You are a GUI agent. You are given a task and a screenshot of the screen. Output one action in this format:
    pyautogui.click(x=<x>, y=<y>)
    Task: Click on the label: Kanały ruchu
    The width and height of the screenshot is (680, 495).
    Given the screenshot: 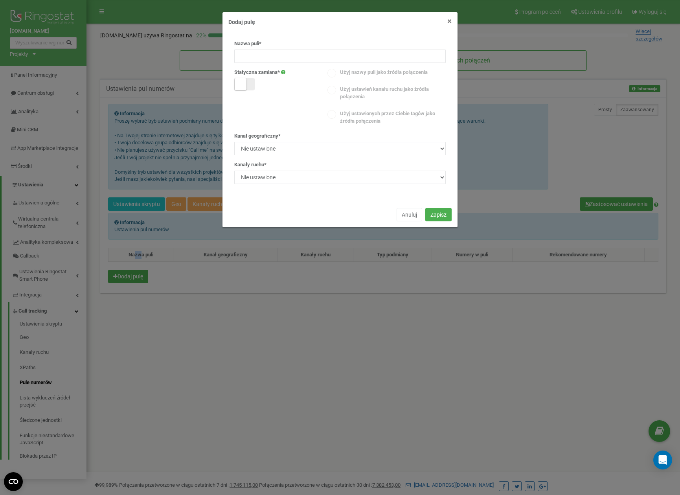 What is the action you would take?
    pyautogui.click(x=250, y=165)
    